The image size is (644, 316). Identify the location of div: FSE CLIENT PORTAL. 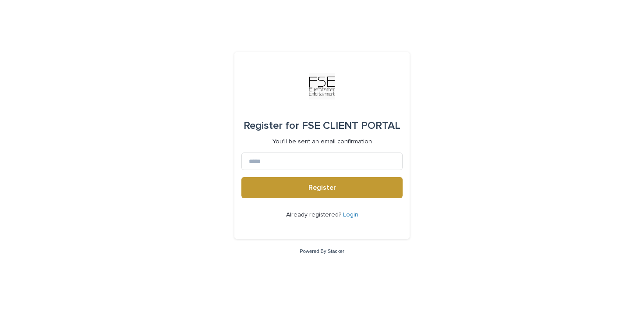
(322, 126).